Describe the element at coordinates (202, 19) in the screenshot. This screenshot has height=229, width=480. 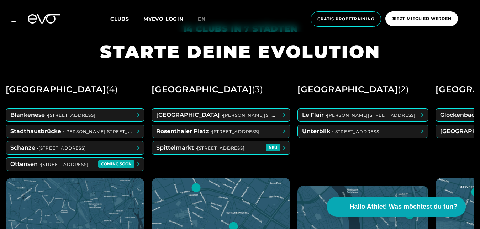
I see `span: en` at that location.